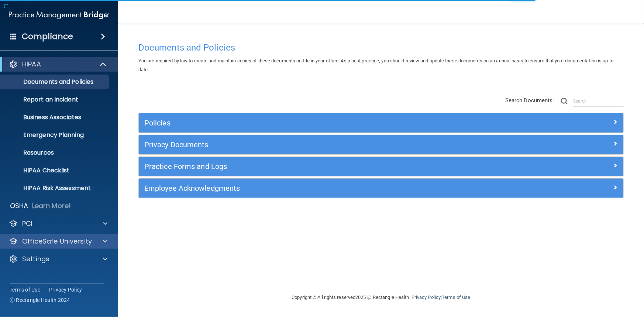  What do you see at coordinates (47, 36) in the screenshot?
I see `h4: Compliance` at bounding box center [47, 36].